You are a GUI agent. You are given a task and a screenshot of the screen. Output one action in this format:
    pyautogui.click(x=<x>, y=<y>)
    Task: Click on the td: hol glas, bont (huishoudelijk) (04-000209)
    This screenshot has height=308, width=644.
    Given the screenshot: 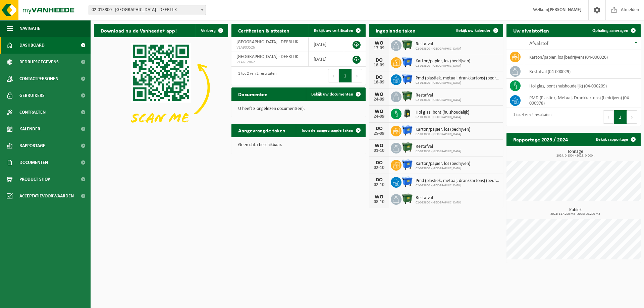 What is the action you would take?
    pyautogui.click(x=583, y=86)
    